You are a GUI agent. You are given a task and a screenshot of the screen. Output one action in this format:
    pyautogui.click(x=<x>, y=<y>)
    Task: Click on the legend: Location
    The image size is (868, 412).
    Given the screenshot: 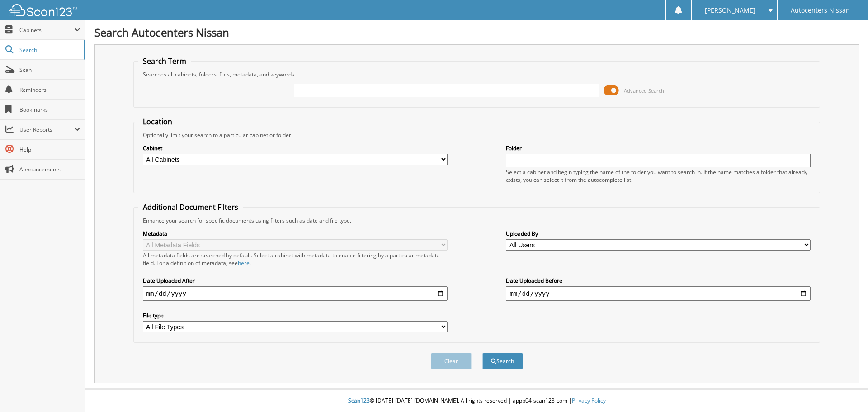 What is the action you would take?
    pyautogui.click(x=158, y=122)
    